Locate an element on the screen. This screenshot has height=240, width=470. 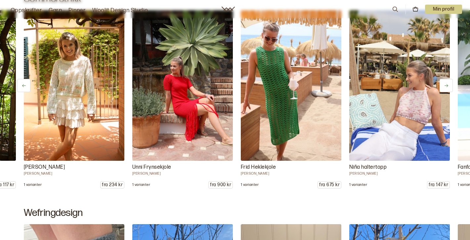
p: fra 900 kr is located at coordinates (221, 185).